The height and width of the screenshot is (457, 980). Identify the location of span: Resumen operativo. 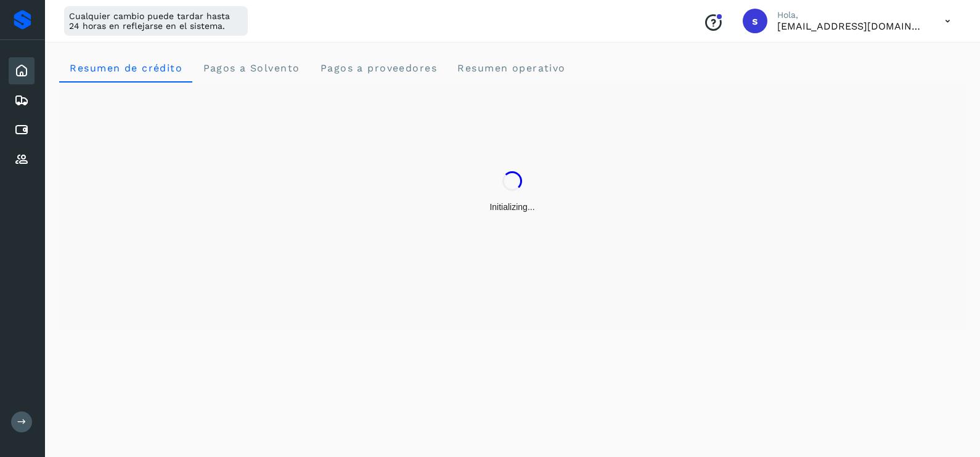
(511, 68).